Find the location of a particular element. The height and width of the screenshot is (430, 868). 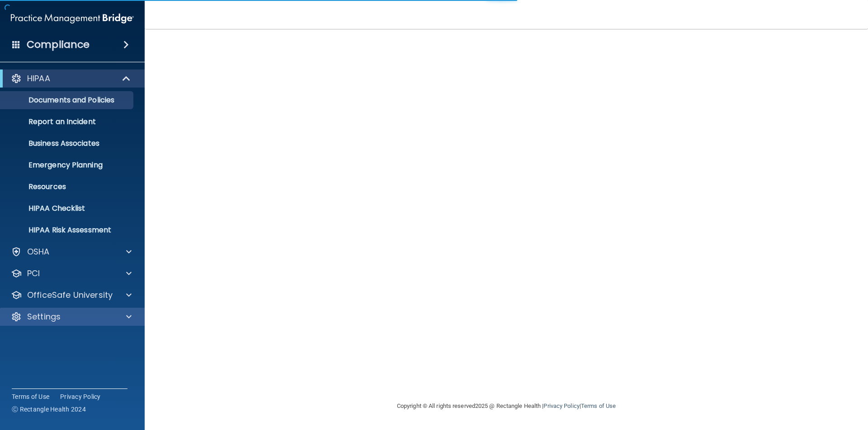

p: Business Associates is located at coordinates (68, 143).